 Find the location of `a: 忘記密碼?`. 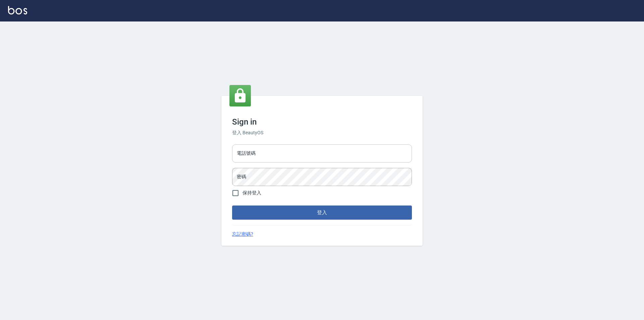

a: 忘記密碼? is located at coordinates (242, 234).